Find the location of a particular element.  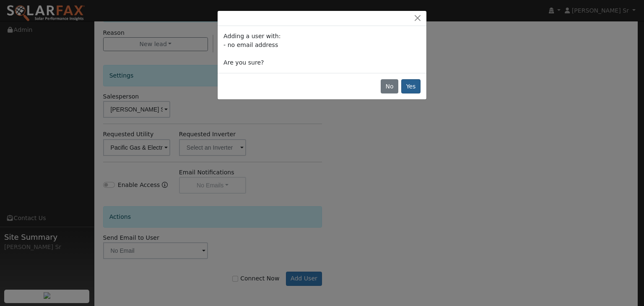

span: - no email address is located at coordinates (250, 45).